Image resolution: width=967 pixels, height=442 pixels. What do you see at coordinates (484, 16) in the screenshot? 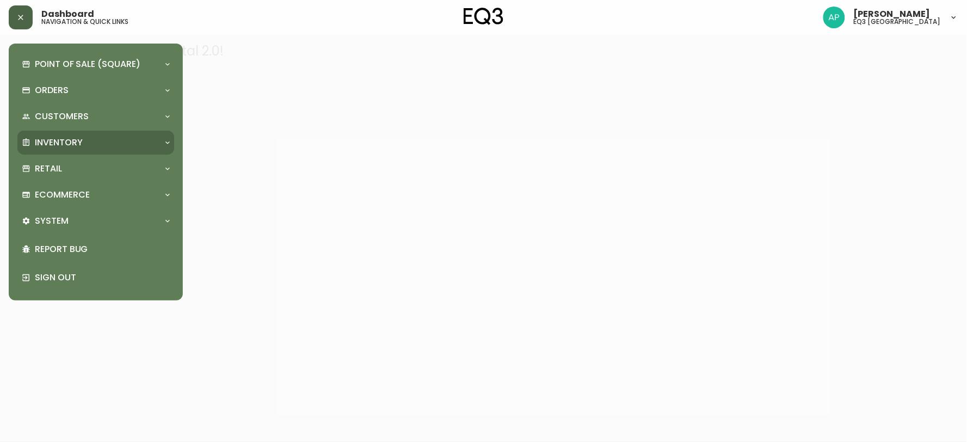
I see `img: logo` at bounding box center [484, 16].